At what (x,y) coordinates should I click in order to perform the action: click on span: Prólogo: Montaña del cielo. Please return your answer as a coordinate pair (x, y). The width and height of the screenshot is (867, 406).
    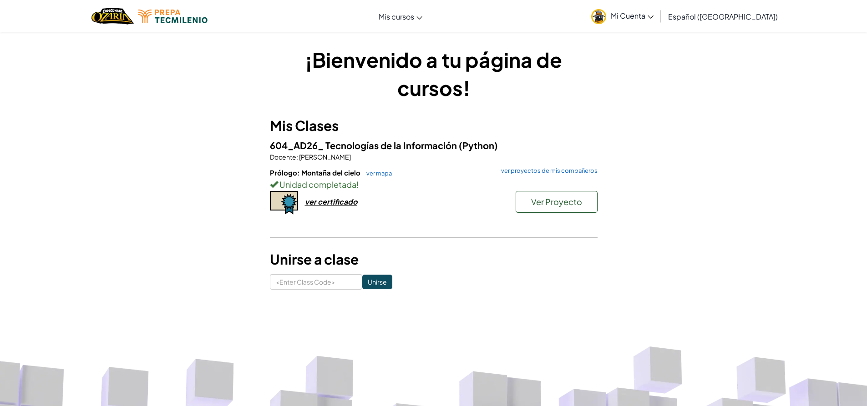
    Looking at the image, I should click on (316, 172).